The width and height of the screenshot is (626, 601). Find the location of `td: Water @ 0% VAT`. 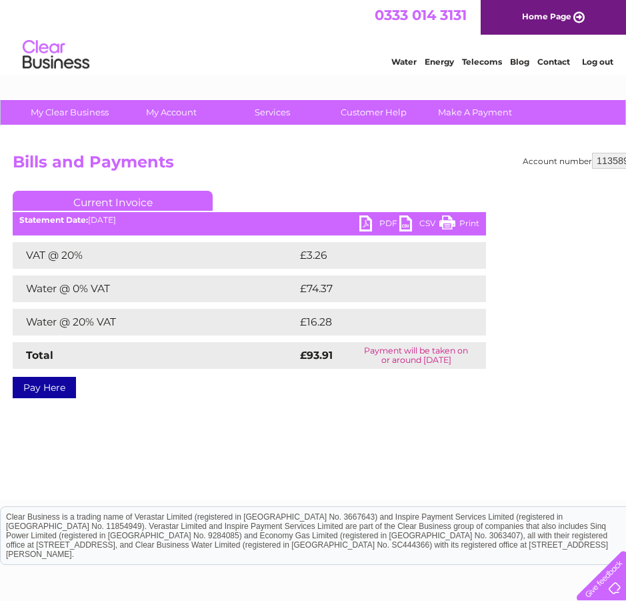

td: Water @ 0% VAT is located at coordinates (155, 289).